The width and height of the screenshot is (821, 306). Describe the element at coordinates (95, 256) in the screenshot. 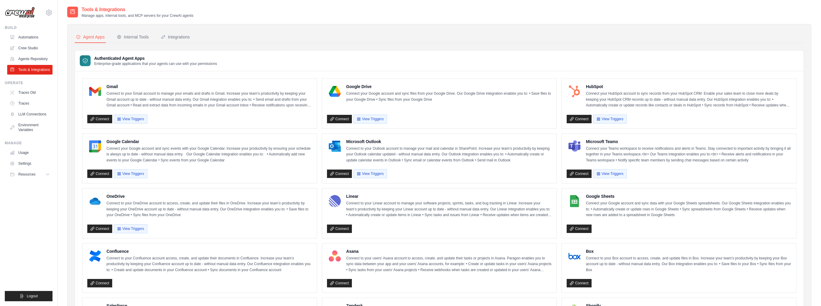

I see `img: Confluence Logo` at that location.